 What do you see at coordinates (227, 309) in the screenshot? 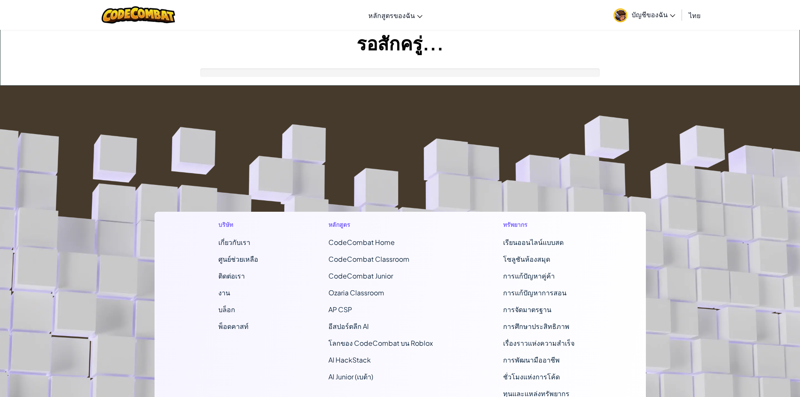
I see `a: บล็อก` at bounding box center [227, 309].